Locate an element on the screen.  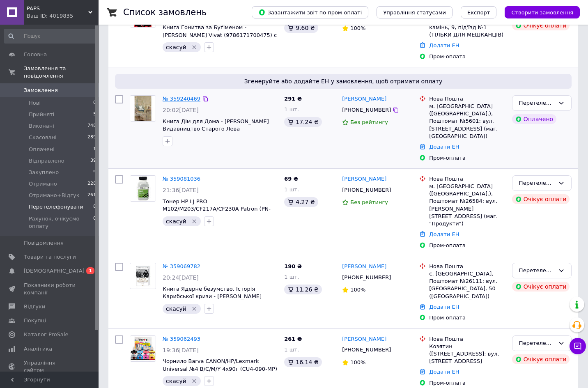
span: 261 is located at coordinates (92, 196).